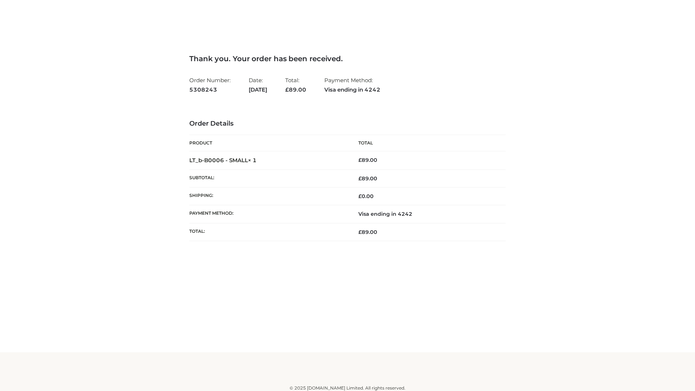  I want to click on li: Payment Method:, so click(352, 85).